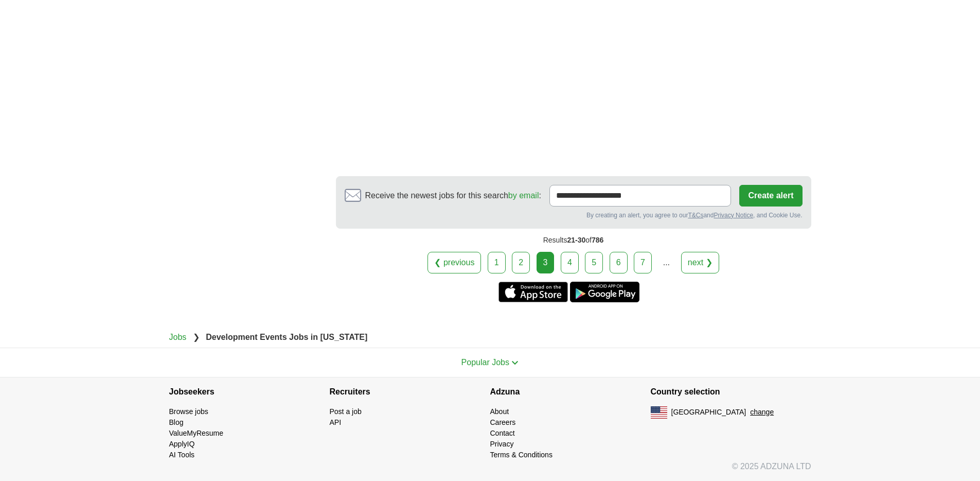  What do you see at coordinates (762, 412) in the screenshot?
I see `button: change` at bounding box center [762, 412].